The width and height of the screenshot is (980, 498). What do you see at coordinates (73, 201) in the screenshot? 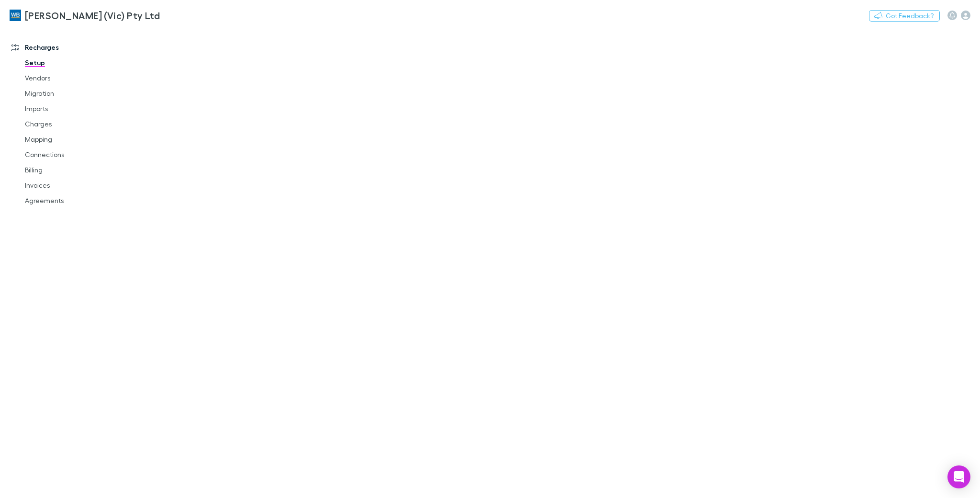
I see `a: Agreements` at bounding box center [73, 201].